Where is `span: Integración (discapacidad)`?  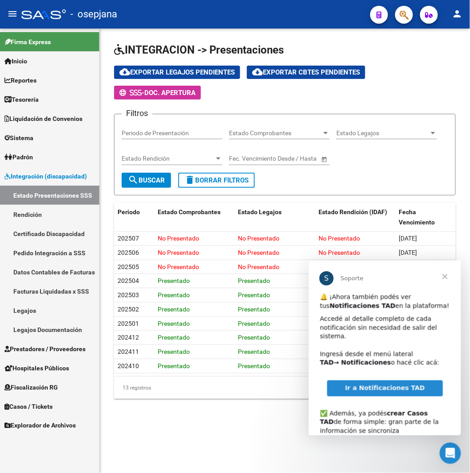
span: Integración (discapacidad) is located at coordinates (45, 176).